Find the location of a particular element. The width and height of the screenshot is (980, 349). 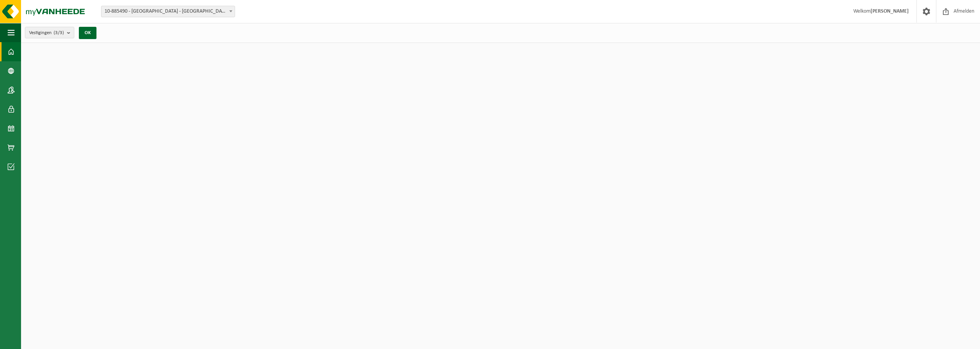

count: (3/3) is located at coordinates (58, 32).